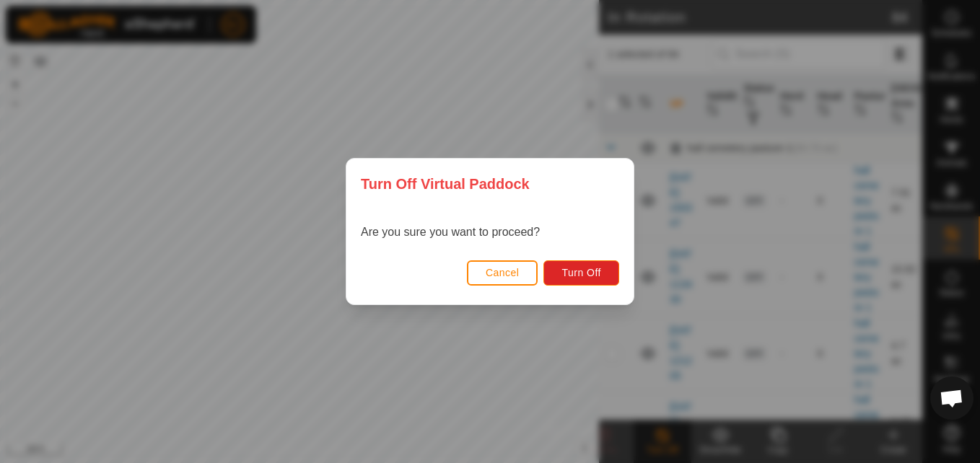  I want to click on span: Cancel, so click(503, 273).